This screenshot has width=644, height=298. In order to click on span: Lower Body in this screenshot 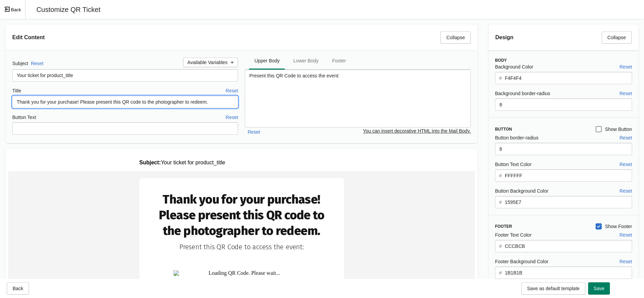, I will do `click(306, 61)`.